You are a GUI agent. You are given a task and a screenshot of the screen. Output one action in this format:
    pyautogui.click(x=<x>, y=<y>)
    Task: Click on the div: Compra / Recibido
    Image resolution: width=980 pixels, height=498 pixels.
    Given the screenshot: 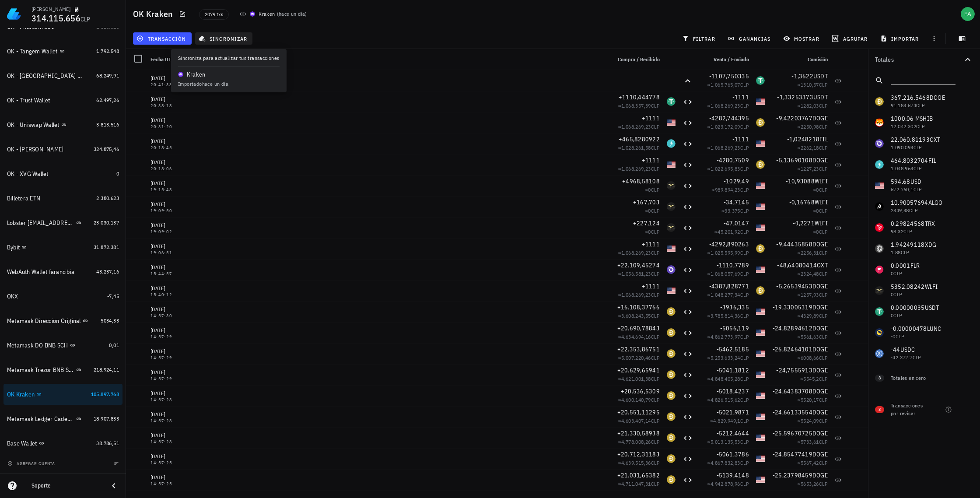 What is the action you would take?
    pyautogui.click(x=635, y=59)
    